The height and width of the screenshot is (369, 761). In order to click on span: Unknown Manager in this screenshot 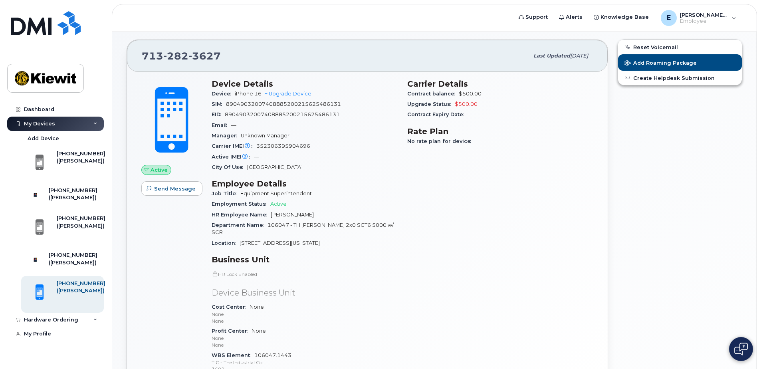, I will do `click(265, 135)`.